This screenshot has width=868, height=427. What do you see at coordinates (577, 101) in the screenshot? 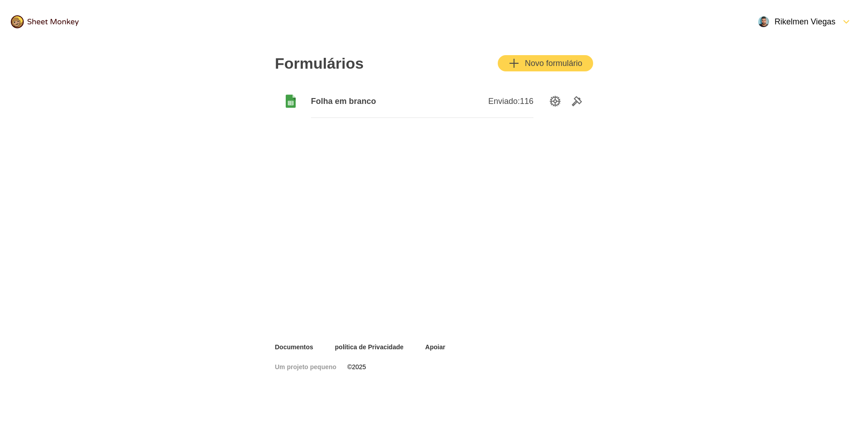
I see `a: Ferramentas` at bounding box center [577, 101].